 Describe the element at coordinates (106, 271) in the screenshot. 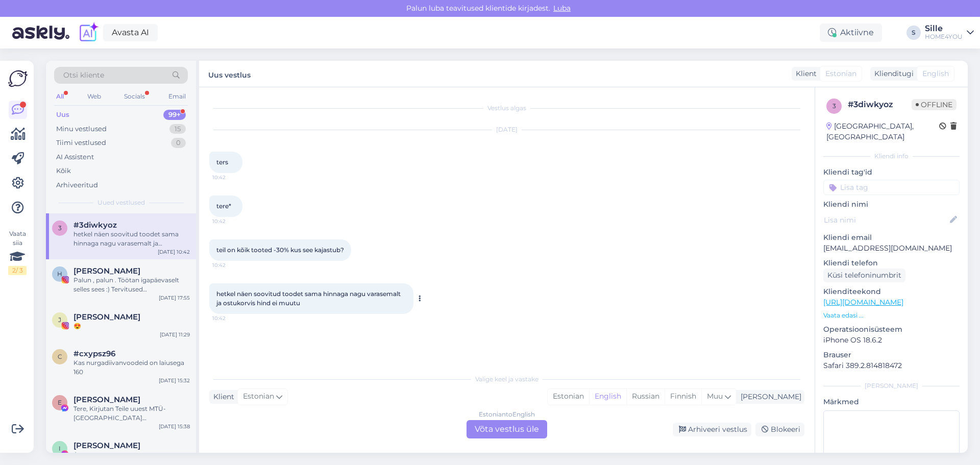

I see `span: Helina Sinimets` at that location.